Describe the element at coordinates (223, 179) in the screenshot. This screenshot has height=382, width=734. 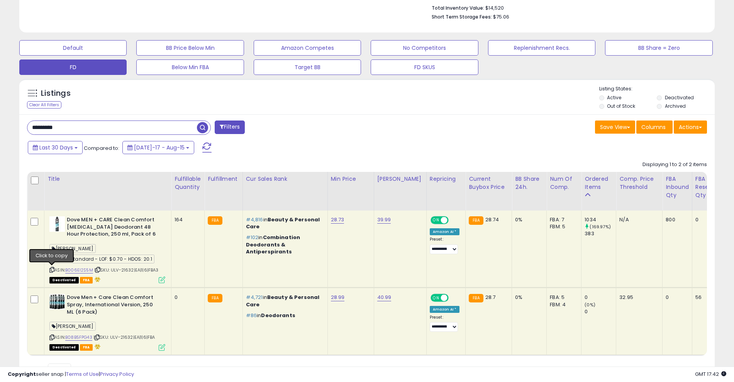
I see `div: Fulfillment` at that location.